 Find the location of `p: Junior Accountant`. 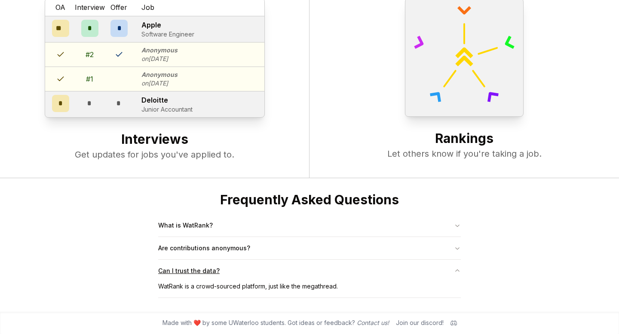

p: Junior Accountant is located at coordinates (167, 110).